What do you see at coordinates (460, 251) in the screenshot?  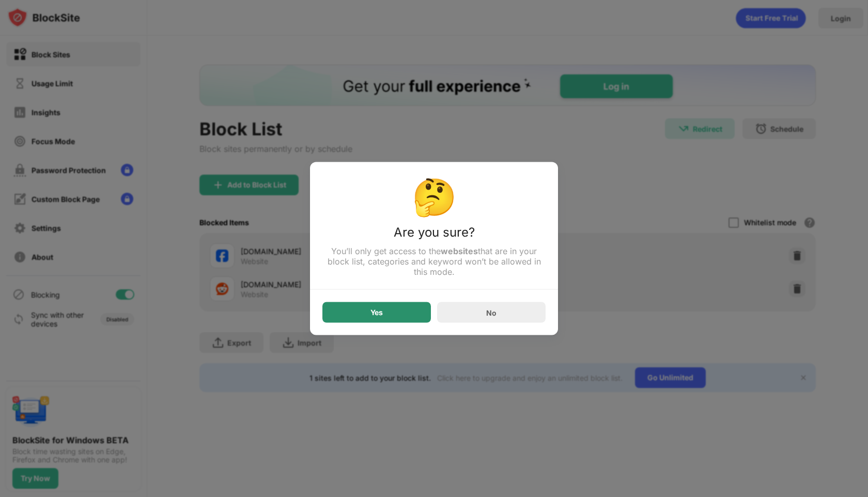 I see `strong: websites` at bounding box center [460, 251].